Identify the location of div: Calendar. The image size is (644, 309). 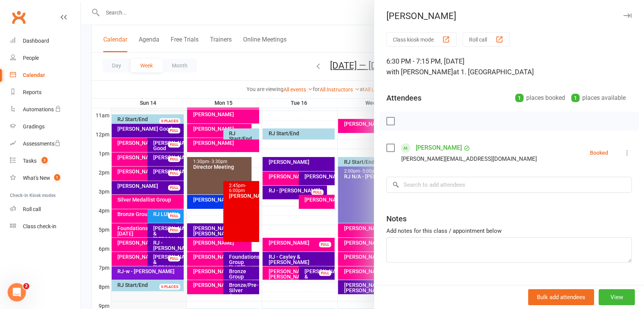
(34, 75).